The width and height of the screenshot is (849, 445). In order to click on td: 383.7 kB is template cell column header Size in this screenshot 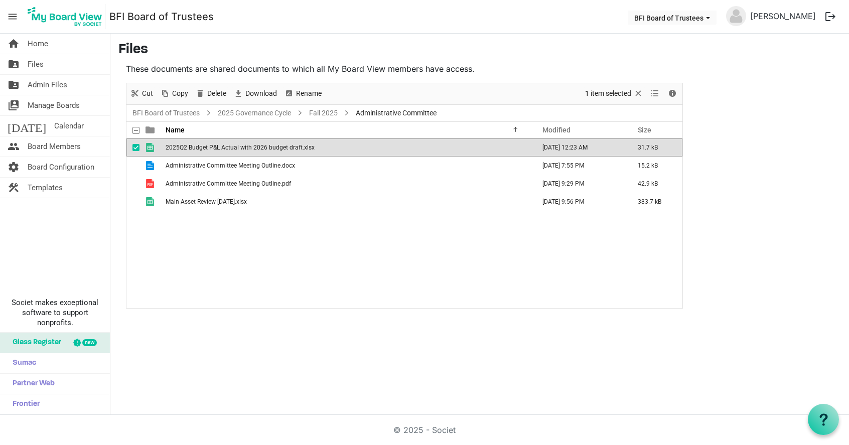, I will do `click(655, 202)`.